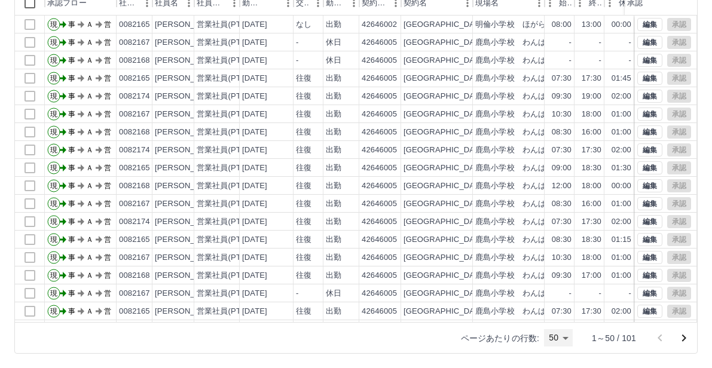  Describe the element at coordinates (134, 60) in the screenshot. I see `div: 0082168` at that location.